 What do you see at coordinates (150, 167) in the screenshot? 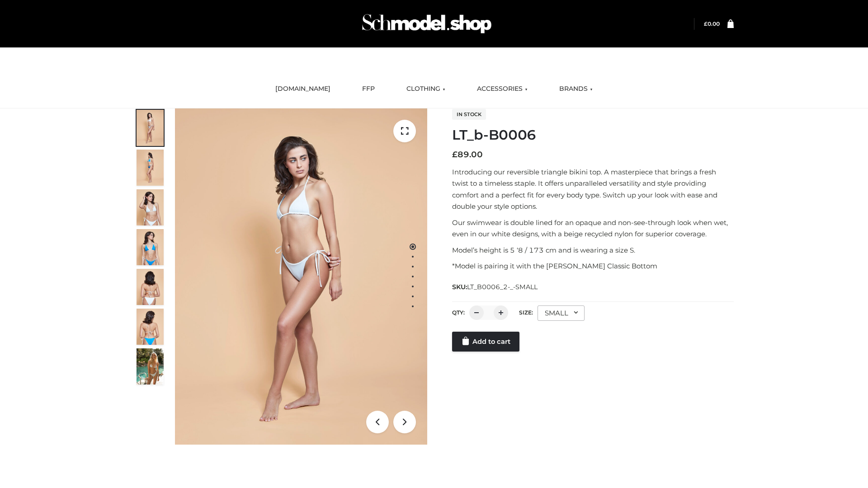
I see `img: ArielClassicBikiniTop_CloudNine_AzureSky_OW114ECO_2-scaled.jpg` at bounding box center [150, 167].